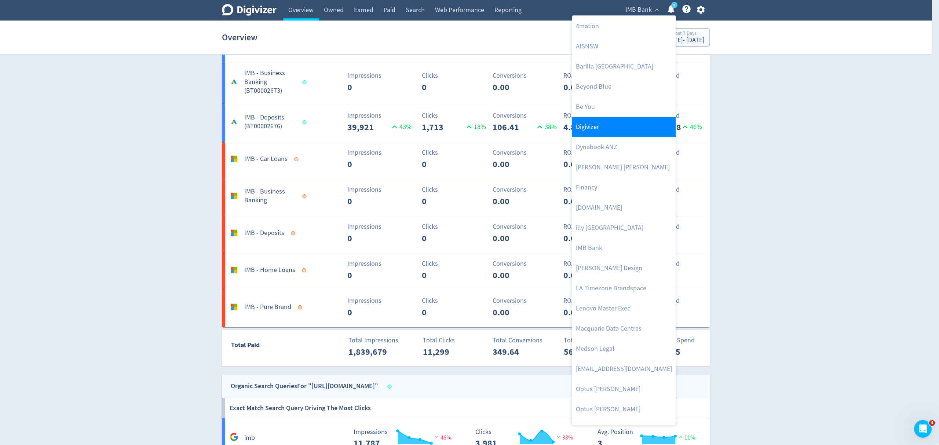  I want to click on a: LA Timezone Brandspace, so click(624, 288).